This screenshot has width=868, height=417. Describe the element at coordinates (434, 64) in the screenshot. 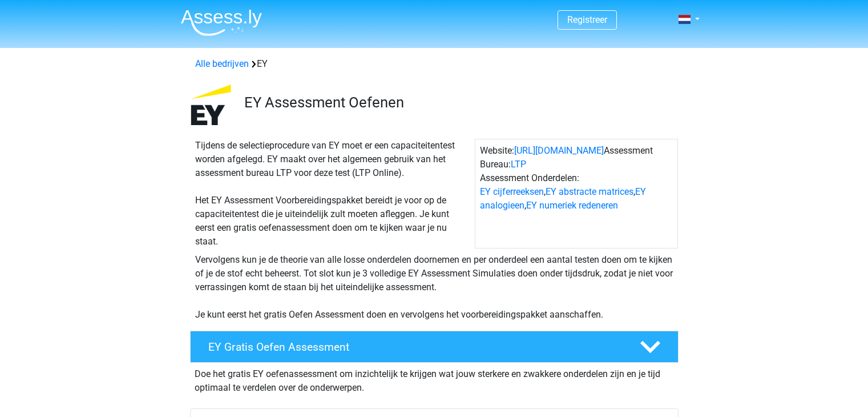

I see `div: EY` at that location.